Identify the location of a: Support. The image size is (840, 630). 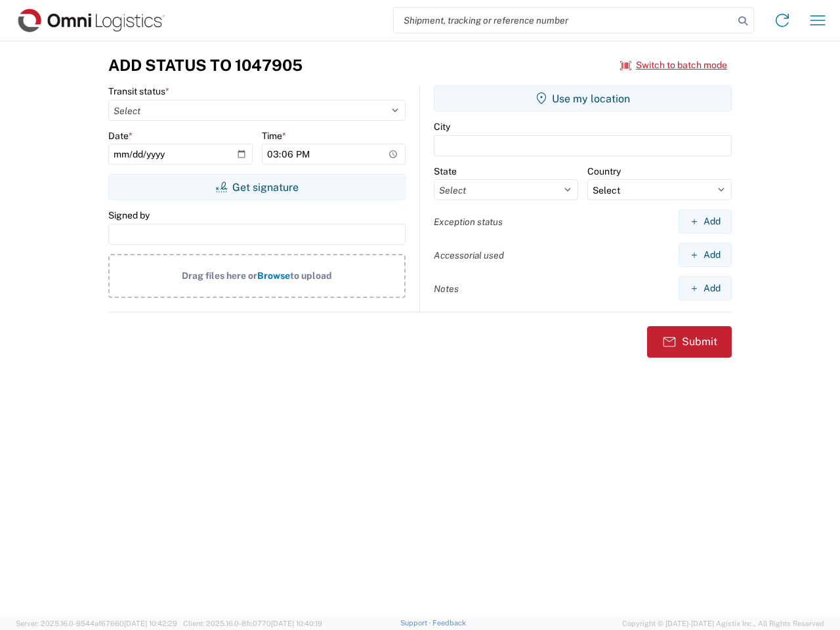
(417, 622).